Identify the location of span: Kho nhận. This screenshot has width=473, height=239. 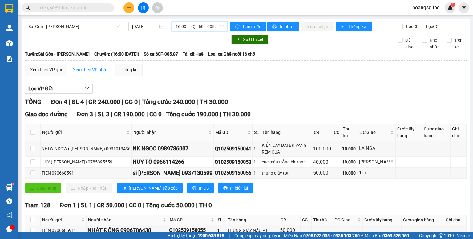
(435, 43).